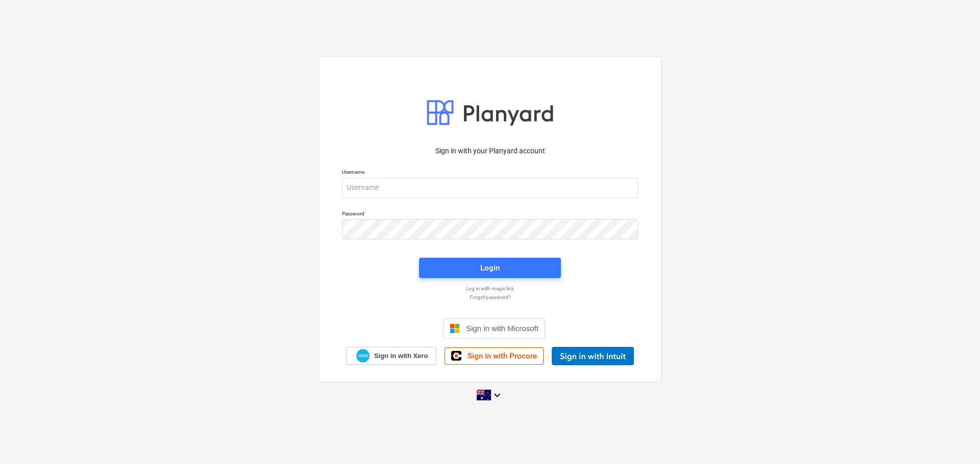 This screenshot has width=980, height=464. Describe the element at coordinates (363, 356) in the screenshot. I see `img: Xero logo` at that location.